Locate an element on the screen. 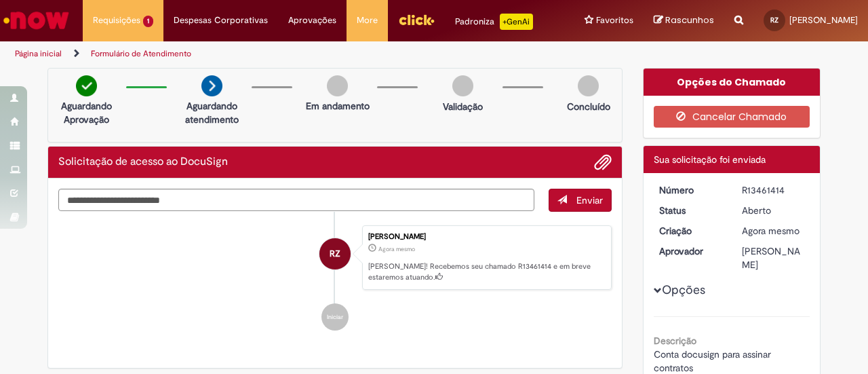 The height and width of the screenshot is (374, 868). dt: Número is located at coordinates (691, 190).